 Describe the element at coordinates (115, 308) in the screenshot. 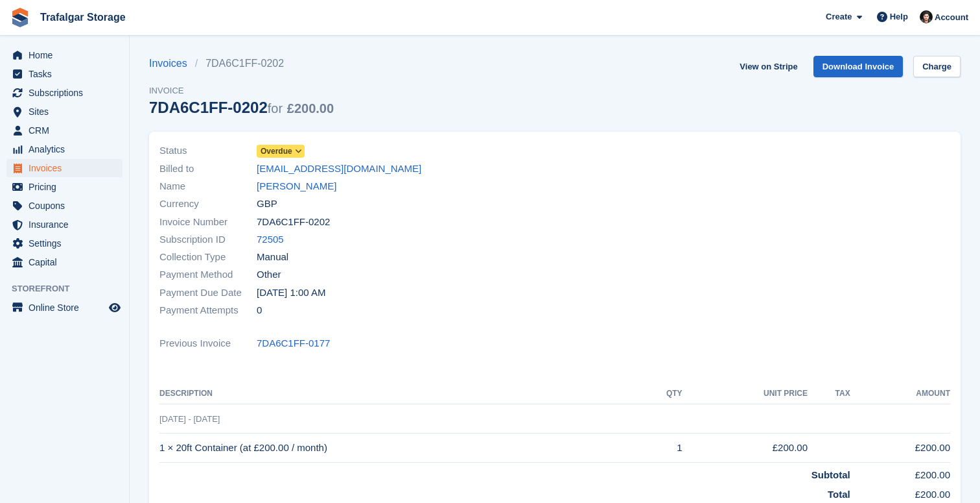

I see `a: Preview store` at that location.